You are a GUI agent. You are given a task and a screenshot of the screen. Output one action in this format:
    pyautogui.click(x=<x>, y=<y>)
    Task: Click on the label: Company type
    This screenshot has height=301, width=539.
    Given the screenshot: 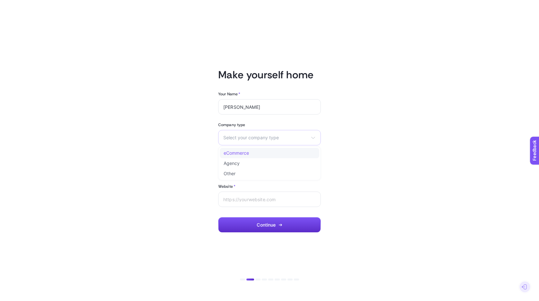 What is the action you would take?
    pyautogui.click(x=270, y=125)
    